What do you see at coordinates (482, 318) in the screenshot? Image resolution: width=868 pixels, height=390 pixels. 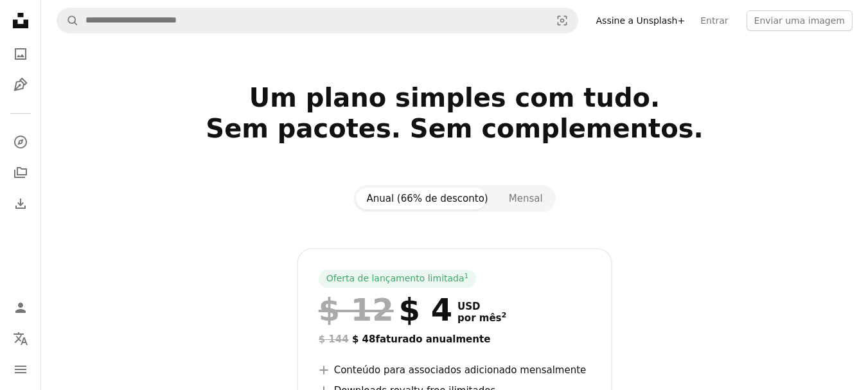 I see `span: por mês` at bounding box center [482, 318].